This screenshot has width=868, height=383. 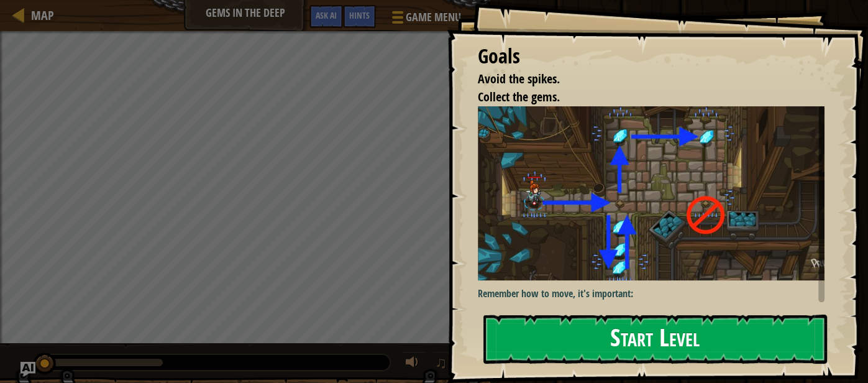 What do you see at coordinates (642, 97) in the screenshot?
I see `li: Collect the gems.` at bounding box center [642, 97].